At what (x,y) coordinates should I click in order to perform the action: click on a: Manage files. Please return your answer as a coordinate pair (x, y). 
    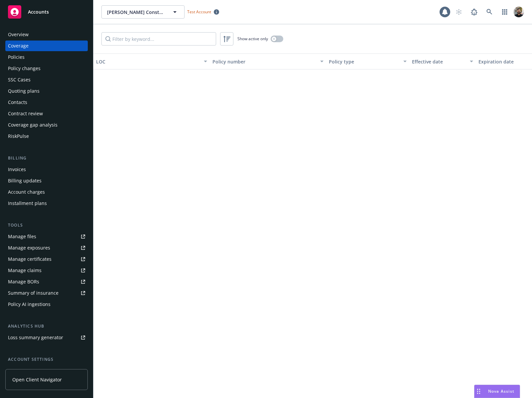
    Looking at the image, I should click on (47, 237).